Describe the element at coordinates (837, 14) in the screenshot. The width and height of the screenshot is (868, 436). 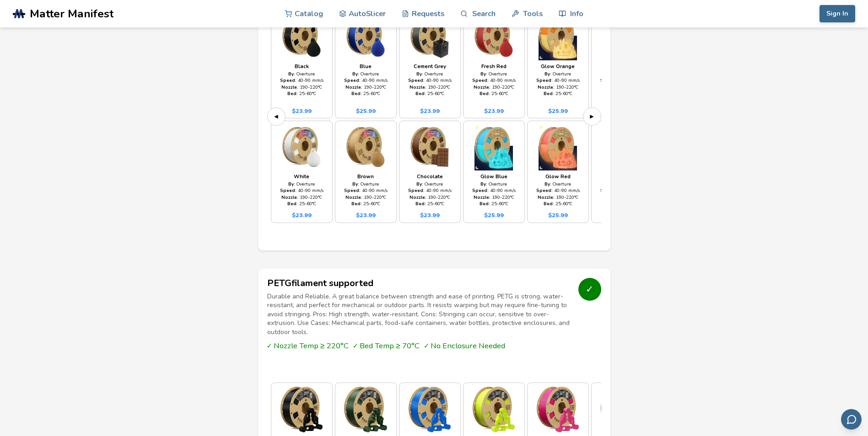
I see `button: Sign In` at that location.